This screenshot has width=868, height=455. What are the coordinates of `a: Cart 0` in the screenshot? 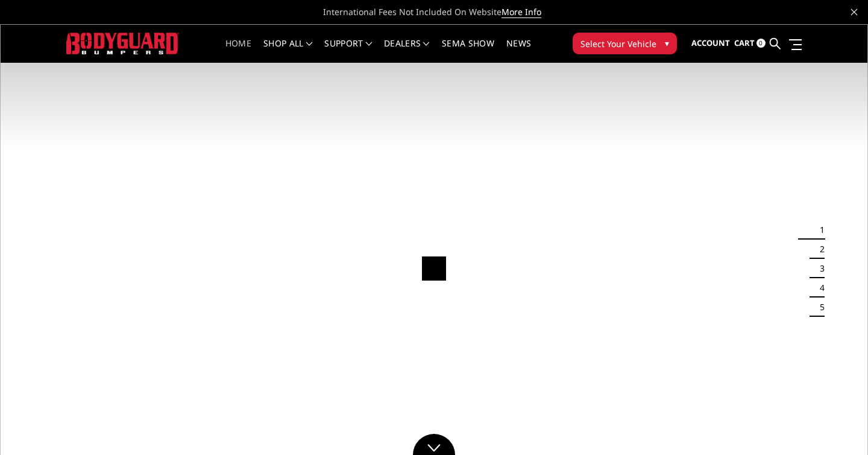 It's located at (750, 43).